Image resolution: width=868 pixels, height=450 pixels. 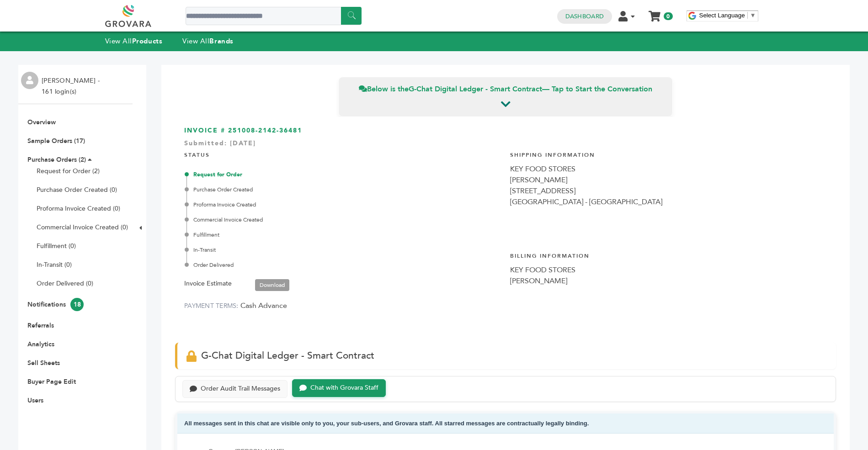 I want to click on a: Purchase Orders (2), so click(x=57, y=159).